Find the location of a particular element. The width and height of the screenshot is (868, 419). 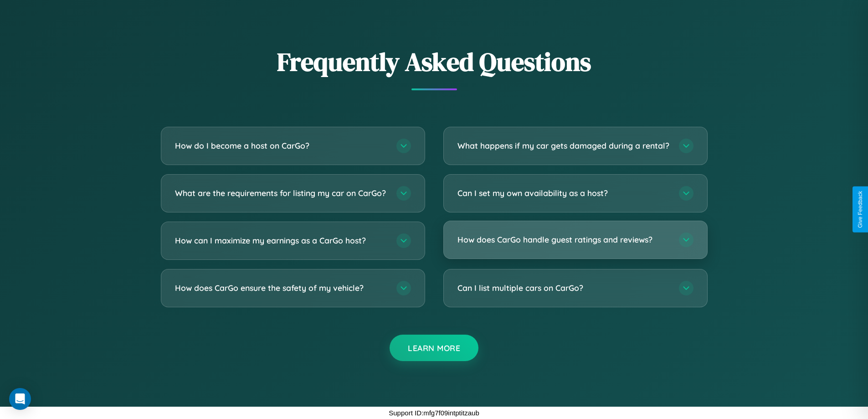

h3: How can I maximize my earnings as a CarGo host? is located at coordinates (281, 241).